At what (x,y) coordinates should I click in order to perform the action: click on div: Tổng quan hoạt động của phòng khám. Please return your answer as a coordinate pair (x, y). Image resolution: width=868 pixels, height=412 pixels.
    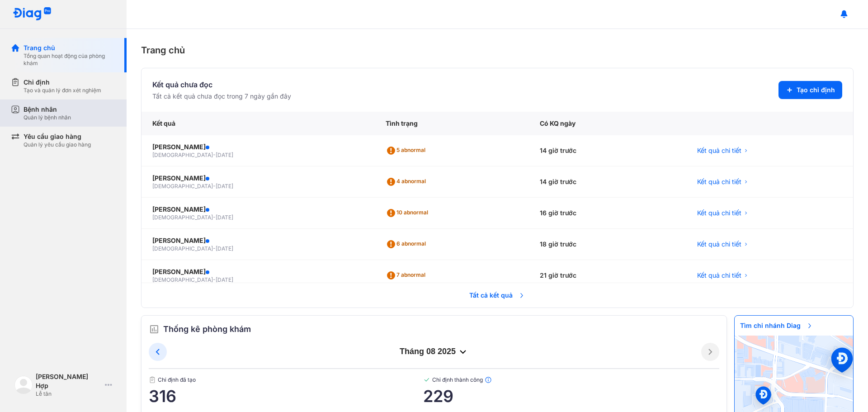
    Looking at the image, I should click on (70, 60).